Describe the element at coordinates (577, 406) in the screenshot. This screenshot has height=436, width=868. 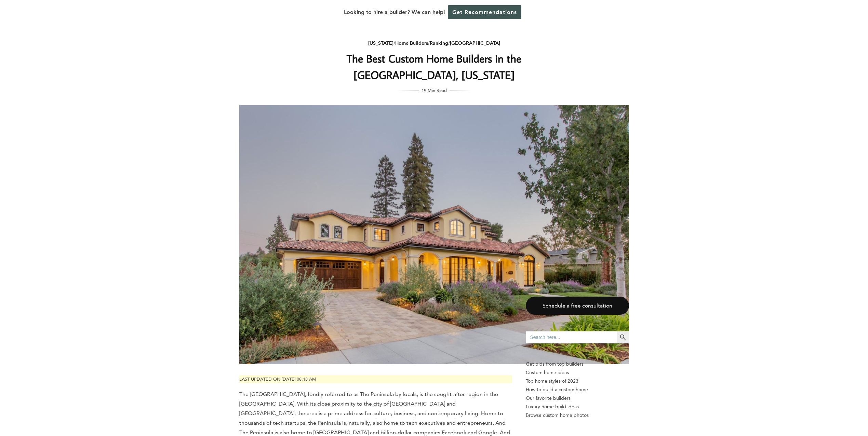
I see `p: Luxury home build ideas` at that location.